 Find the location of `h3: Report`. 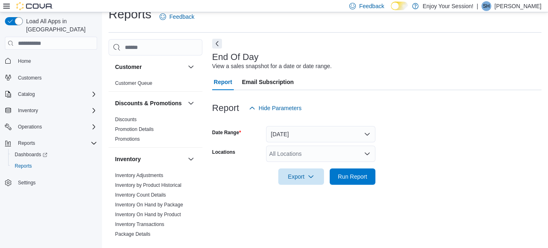

h3: Report is located at coordinates (226, 108).